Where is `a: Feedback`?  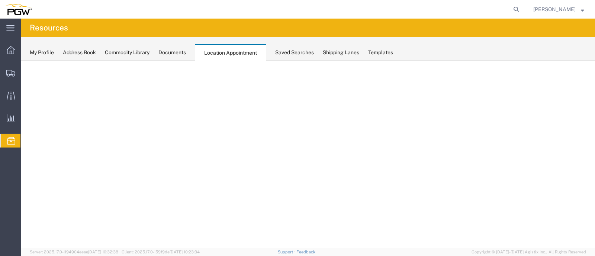
a: Feedback is located at coordinates (305, 252).